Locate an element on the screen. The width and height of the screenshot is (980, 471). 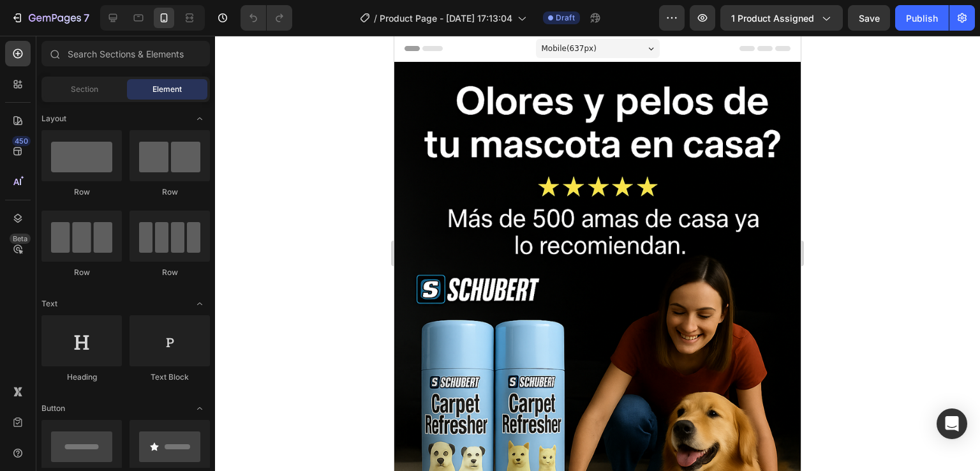
span: Section is located at coordinates (84, 89).